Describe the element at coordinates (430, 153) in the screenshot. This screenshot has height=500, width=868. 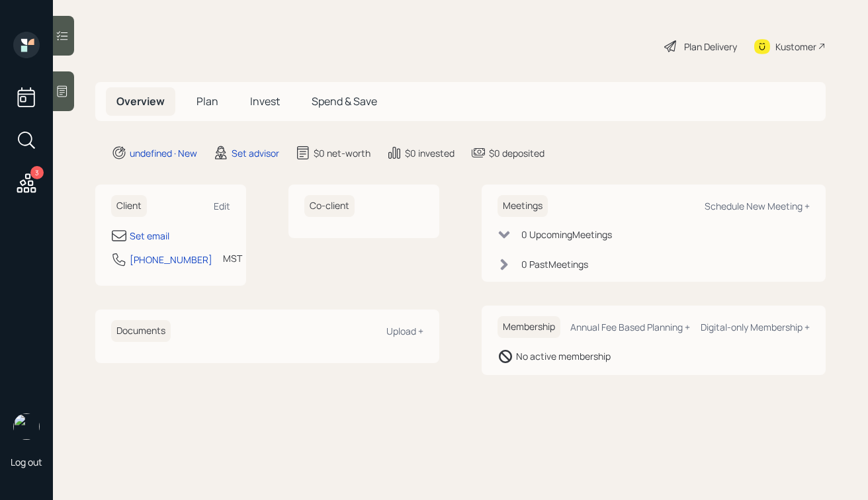
I see `div: $0 invested` at that location.